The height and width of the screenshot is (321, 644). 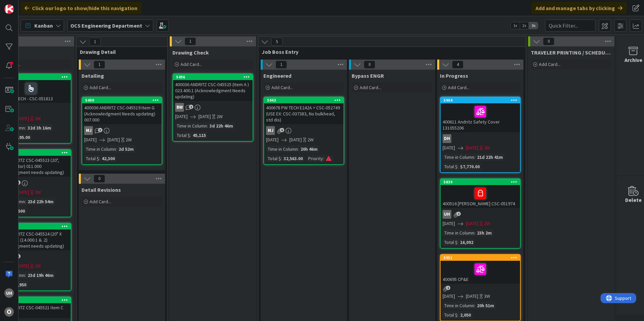 What do you see at coordinates (9, 312) in the screenshot?
I see `div: O` at bounding box center [9, 312].